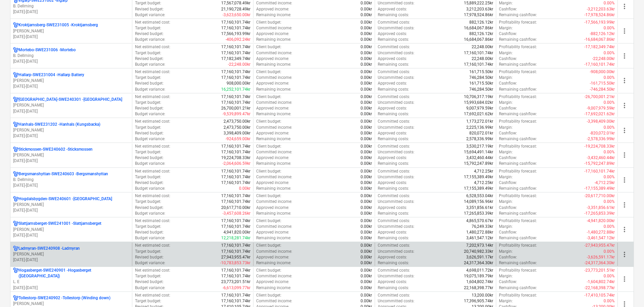 The image size is (644, 307). Describe the element at coordinates (235, 89) in the screenshot. I see `p: 16,252,101.74kr` at that location.